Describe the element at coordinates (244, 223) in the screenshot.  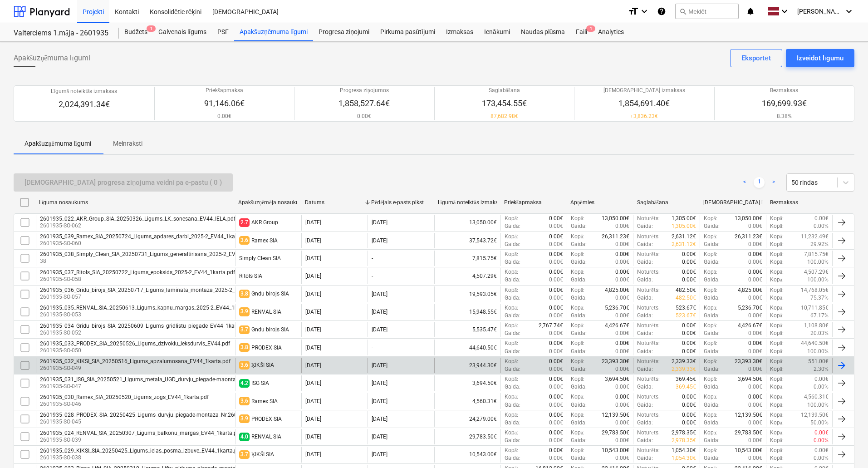
I see `span: 2.7` at that location.